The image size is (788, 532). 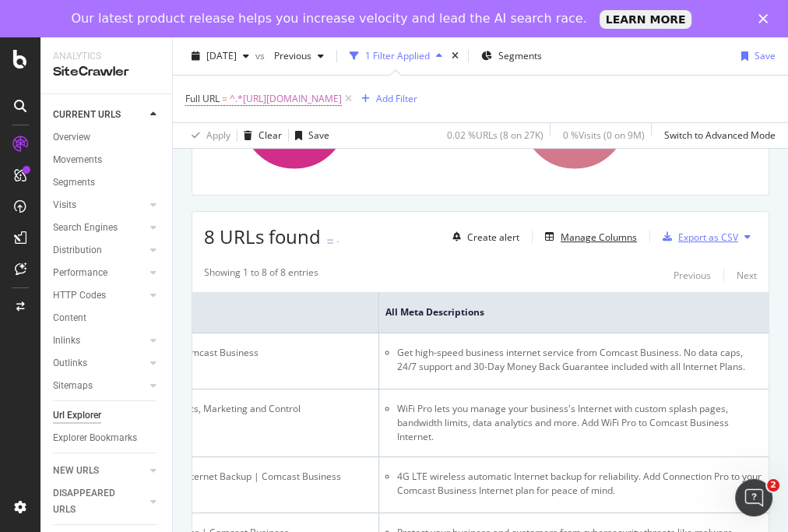 What do you see at coordinates (603, 135) in the screenshot?
I see `div: 0 % Visits ( 0 on 9M )` at bounding box center [603, 135].